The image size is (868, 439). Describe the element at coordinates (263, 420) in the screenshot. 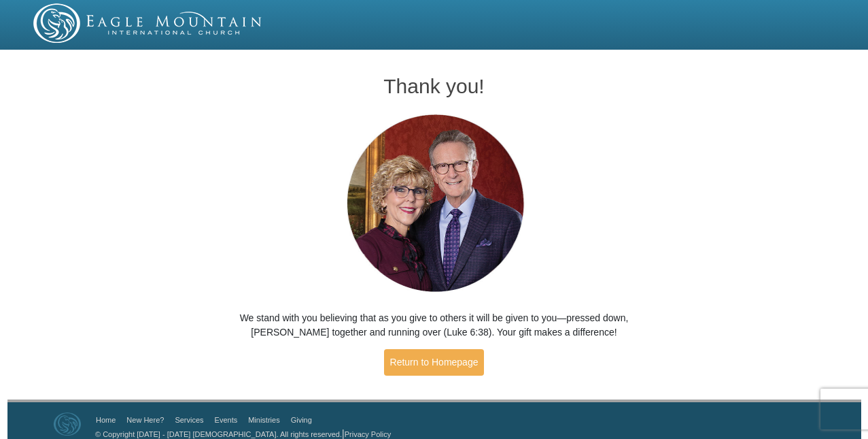

I see `a: Ministries` at that location.